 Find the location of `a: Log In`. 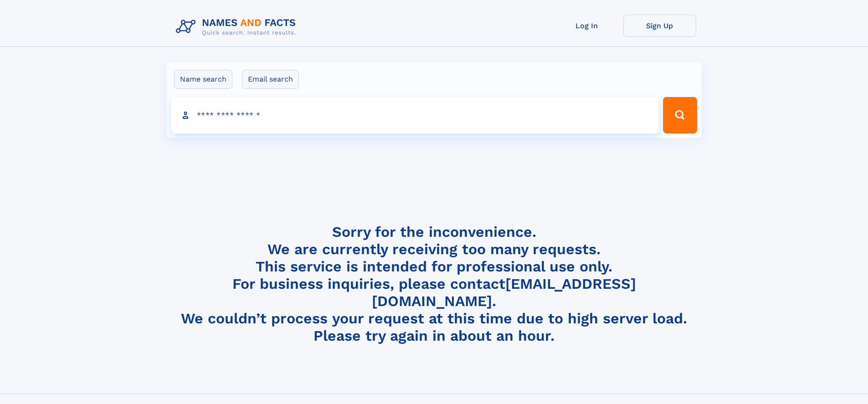

a: Log In is located at coordinates (587, 26).